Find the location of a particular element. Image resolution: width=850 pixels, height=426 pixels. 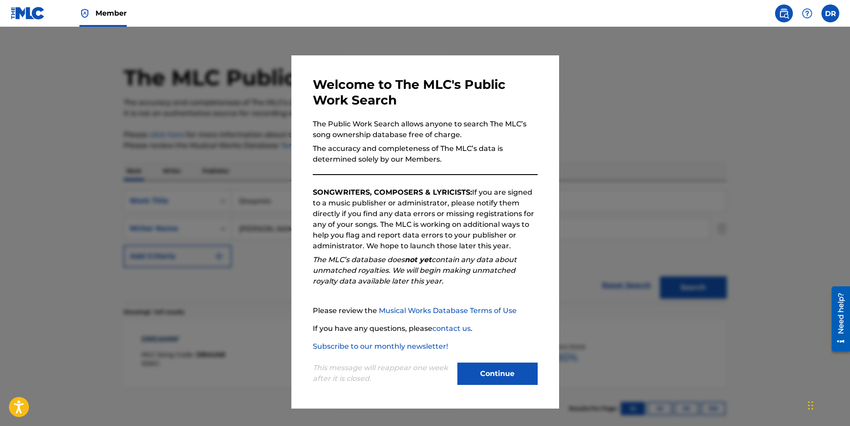

img: search is located at coordinates (784, 13).